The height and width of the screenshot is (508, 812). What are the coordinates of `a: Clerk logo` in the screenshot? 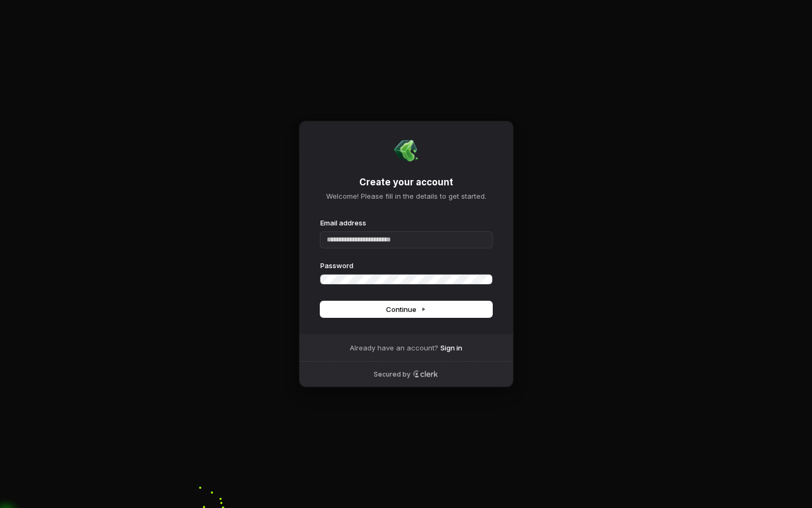 It's located at (426, 374).